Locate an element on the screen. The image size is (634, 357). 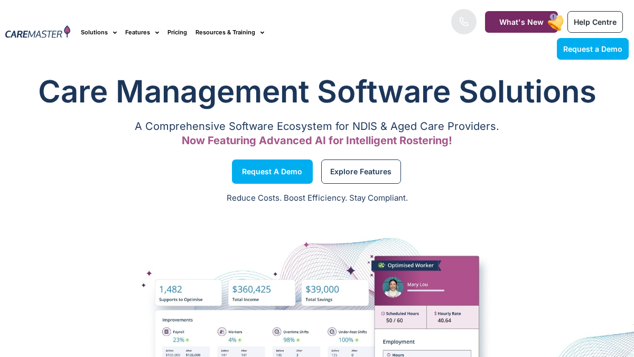
span: Explore Features is located at coordinates (361, 172).